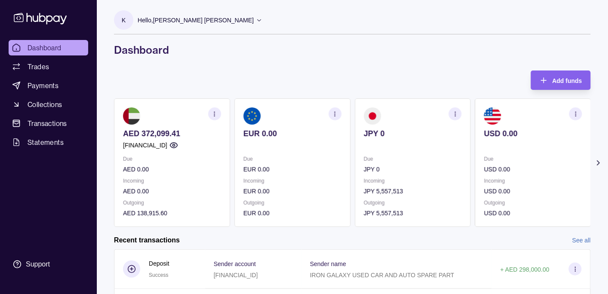  Describe the element at coordinates (48, 104) in the screenshot. I see `a: Collections` at that location.